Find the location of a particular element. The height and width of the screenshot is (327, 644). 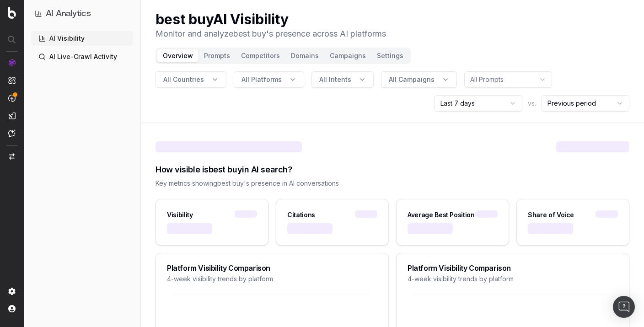

button: Campaigns is located at coordinates (348, 56).